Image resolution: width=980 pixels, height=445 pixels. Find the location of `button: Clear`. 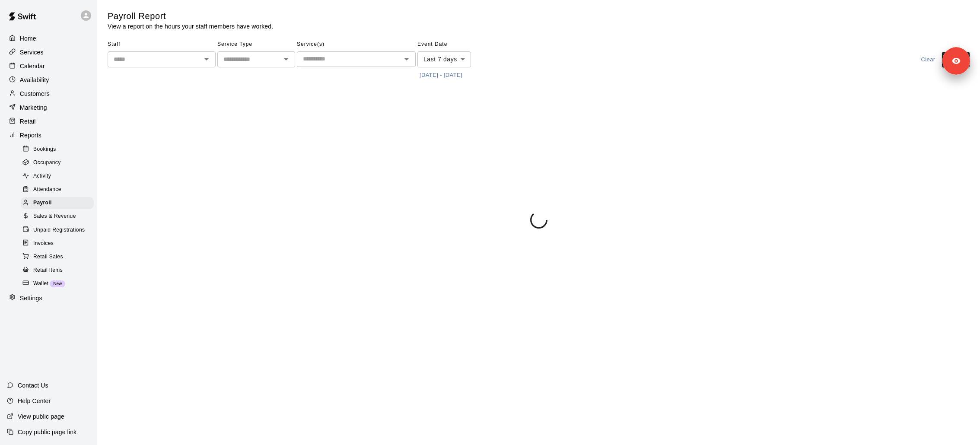

button: Clear is located at coordinates (928, 60).